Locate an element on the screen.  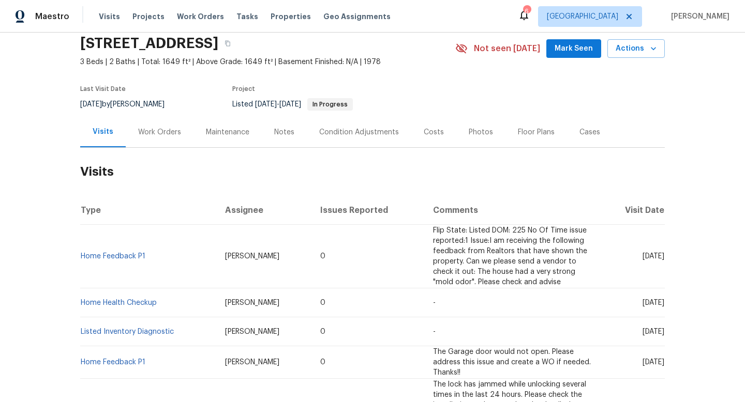
span: 3 Beds | 2 Baths | Total: 1649 ft² | Above Grade: 1649 ft² | Basement Finished: N/A | 1978 is located at coordinates (267, 62).